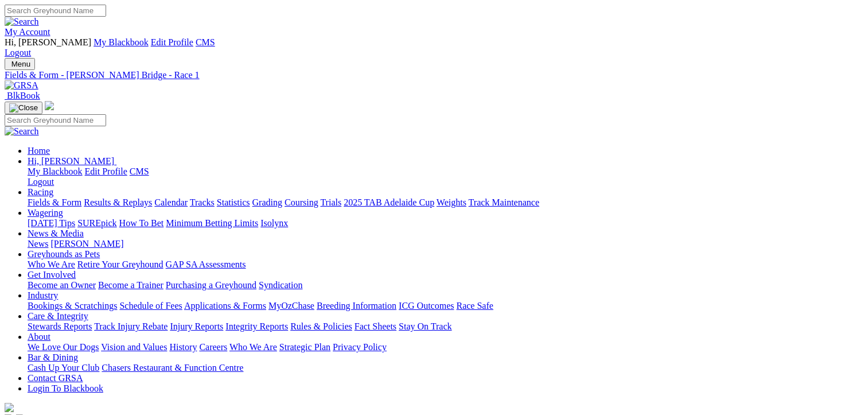  I want to click on a: Stewards Reports, so click(60, 326).